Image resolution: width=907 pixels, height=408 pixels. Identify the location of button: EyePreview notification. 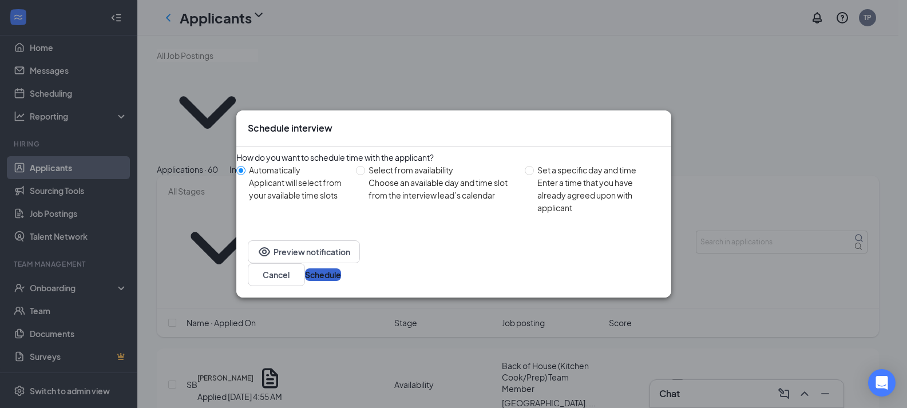
(304, 252).